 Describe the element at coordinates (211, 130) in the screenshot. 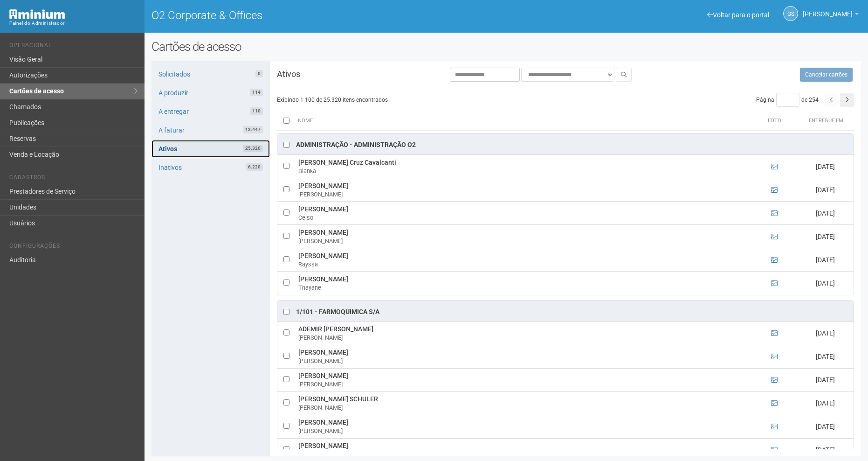

I see `a: A faturar13.447` at that location.